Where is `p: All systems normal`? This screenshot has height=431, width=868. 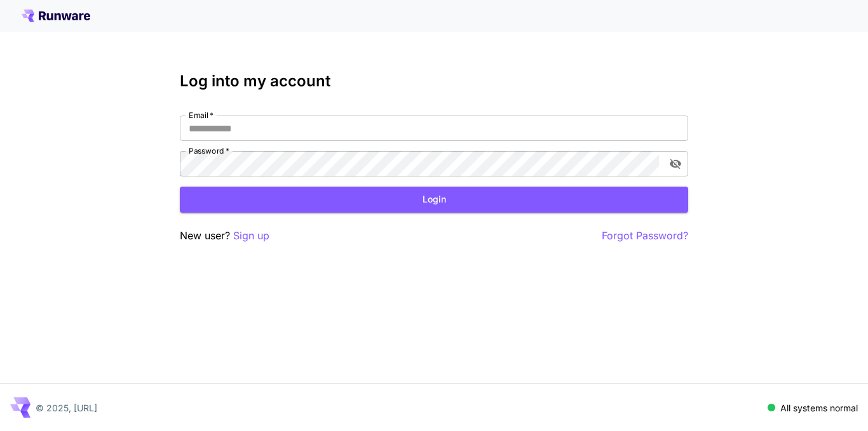
p: All systems normal is located at coordinates (819, 408).